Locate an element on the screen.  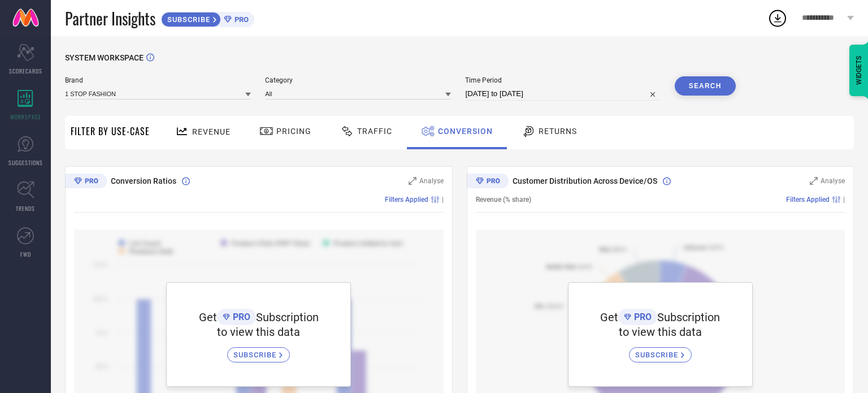
span: FWD is located at coordinates (25, 254).